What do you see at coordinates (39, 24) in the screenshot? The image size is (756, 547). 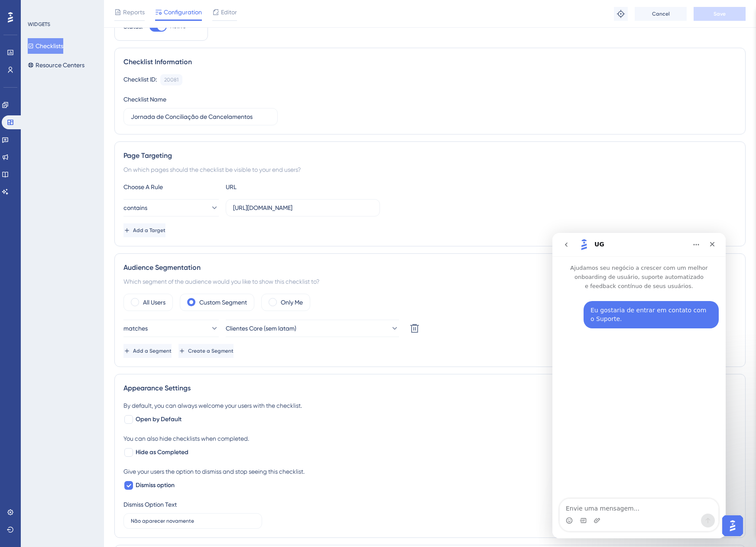 I see `div: WIDGETS` at bounding box center [39, 24].